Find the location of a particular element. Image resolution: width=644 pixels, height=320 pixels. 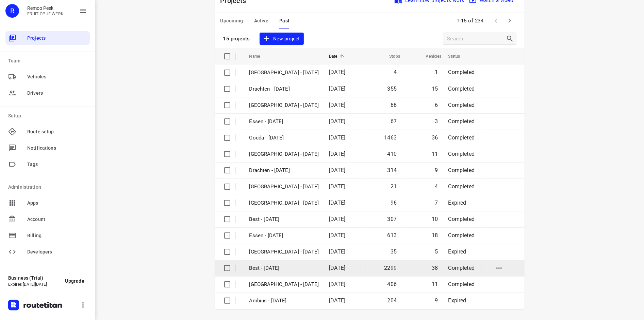

p: Gemeente Rotterdam - Monday is located at coordinates (284, 252).